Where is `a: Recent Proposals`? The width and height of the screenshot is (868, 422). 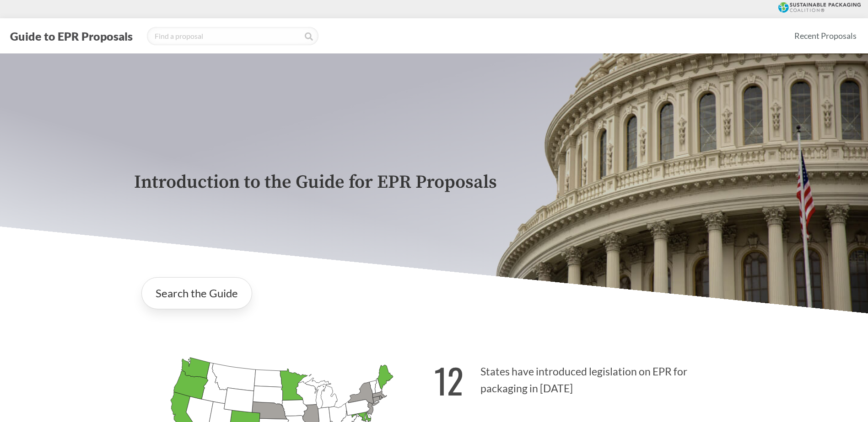
a: Recent Proposals is located at coordinates (825, 36).